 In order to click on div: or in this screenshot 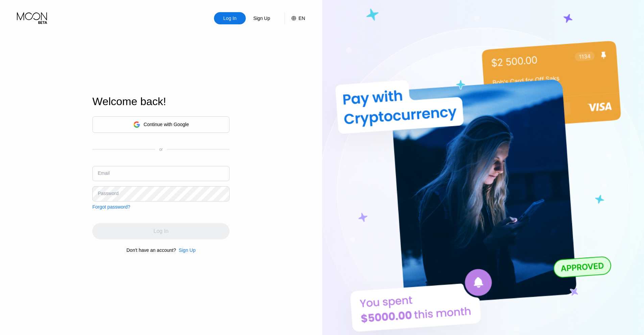, I will do `click(161, 150)`.